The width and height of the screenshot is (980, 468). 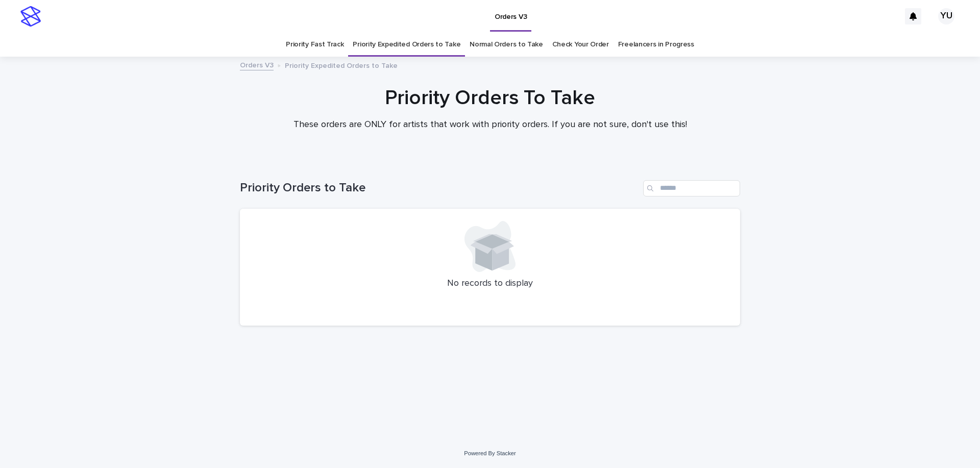 I want to click on p: Priority Expedited Orders to Take, so click(x=341, y=65).